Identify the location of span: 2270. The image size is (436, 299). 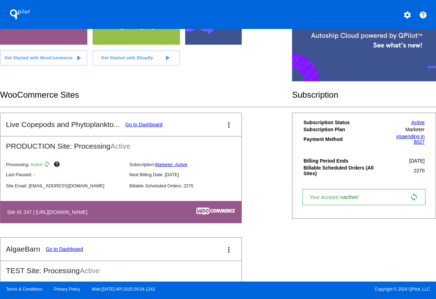
(419, 171).